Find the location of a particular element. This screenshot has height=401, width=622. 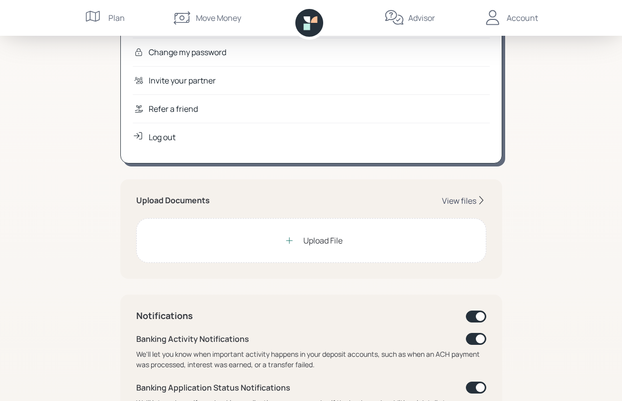

div: Advisor is located at coordinates (422, 18).